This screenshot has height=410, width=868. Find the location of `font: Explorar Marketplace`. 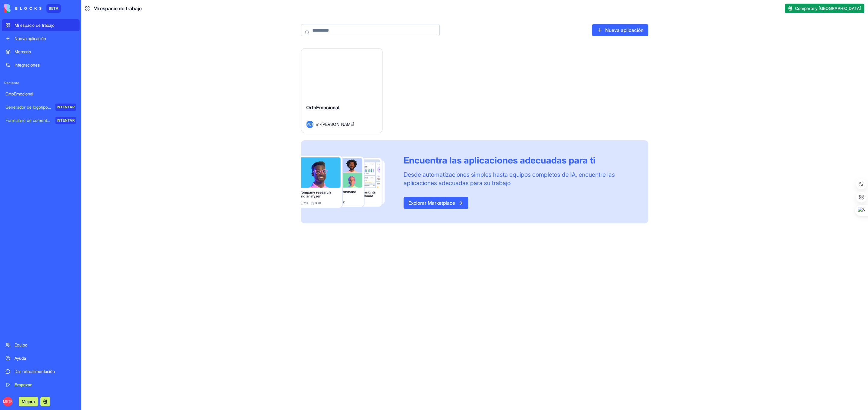

font: Explorar Marketplace is located at coordinates (432, 203).